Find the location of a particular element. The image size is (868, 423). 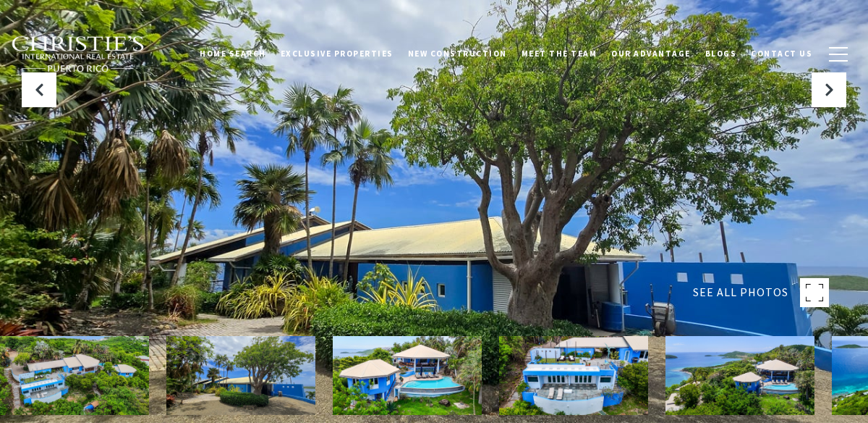

span: New Construction is located at coordinates (457, 54).